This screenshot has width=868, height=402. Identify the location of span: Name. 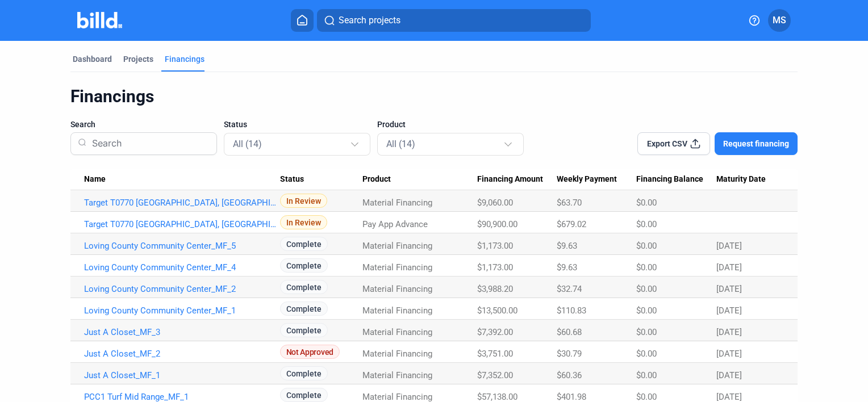
(95, 180).